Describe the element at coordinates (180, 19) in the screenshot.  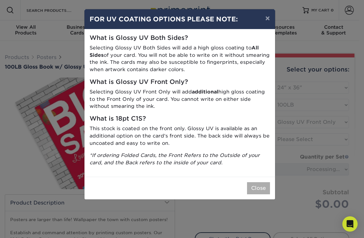
I see `h4: FOR UV COATING OPTIONS PLEASE NOTE:` at that location.